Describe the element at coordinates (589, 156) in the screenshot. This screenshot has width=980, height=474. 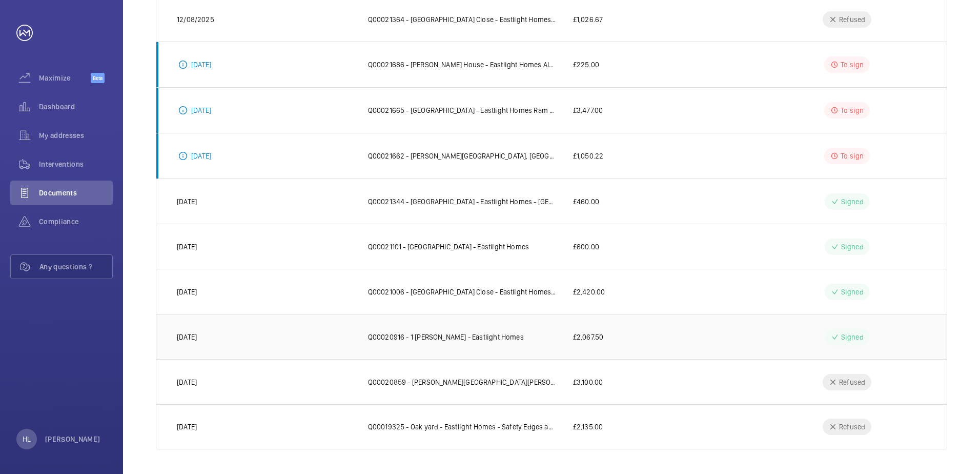
I see `p: £1,050.22` at that location.